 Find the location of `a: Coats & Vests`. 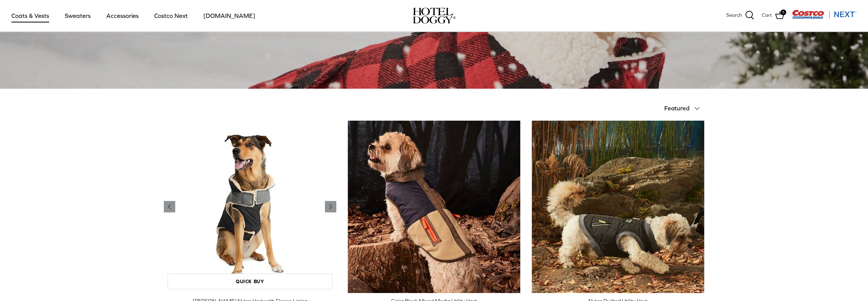

a: Coats & Vests is located at coordinates (30, 16).